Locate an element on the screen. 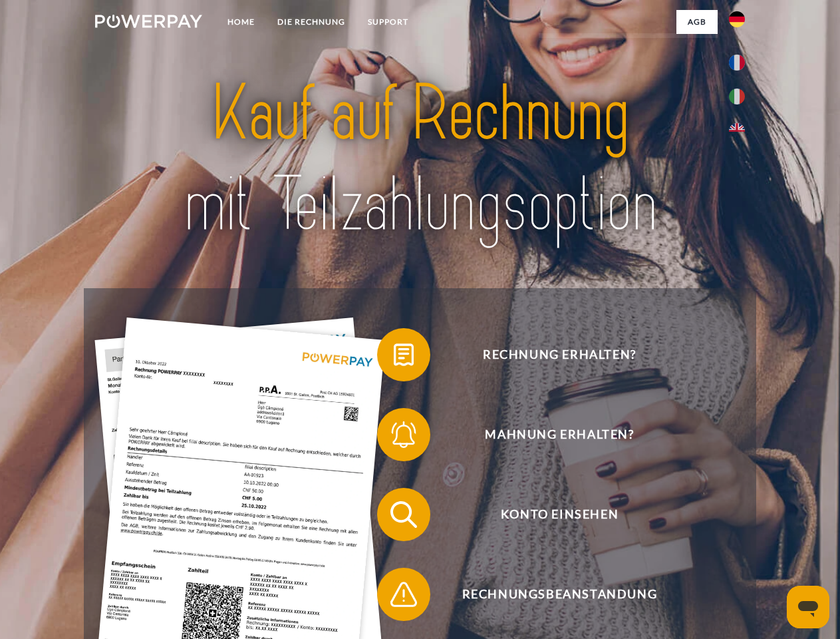  span: Rechnungsbeanstandung is located at coordinates (559, 594).